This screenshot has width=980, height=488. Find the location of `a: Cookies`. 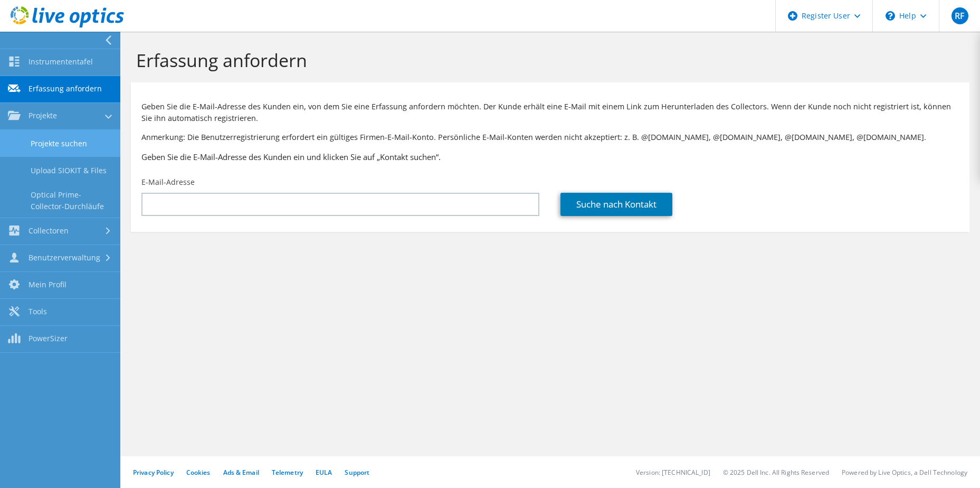

a: Cookies is located at coordinates (198, 473).